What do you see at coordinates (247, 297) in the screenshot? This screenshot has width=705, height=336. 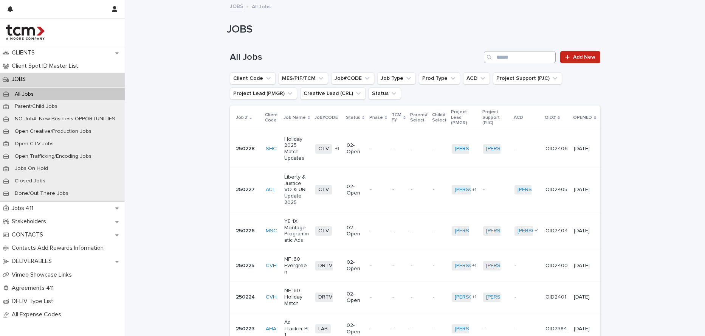 I see `p: 250224` at bounding box center [247, 297].